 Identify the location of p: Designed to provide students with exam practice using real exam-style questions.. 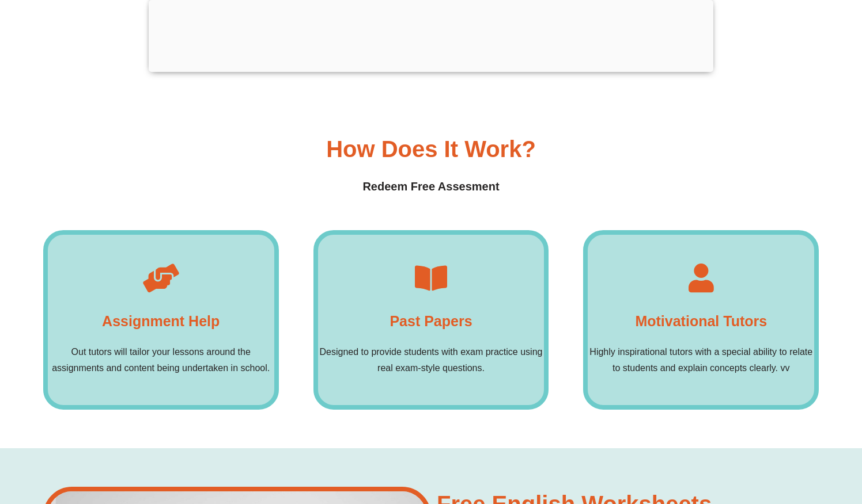
(431, 360).